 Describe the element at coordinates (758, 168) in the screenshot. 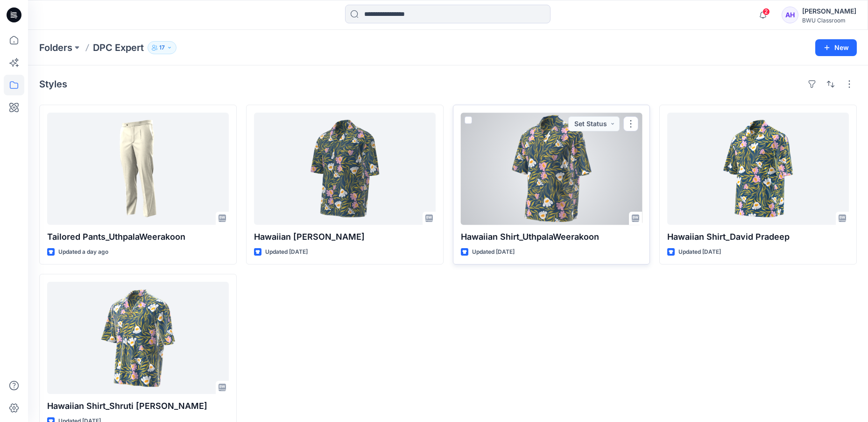

I see `a: Hawaiian Shirt_David Pradeep` at that location.